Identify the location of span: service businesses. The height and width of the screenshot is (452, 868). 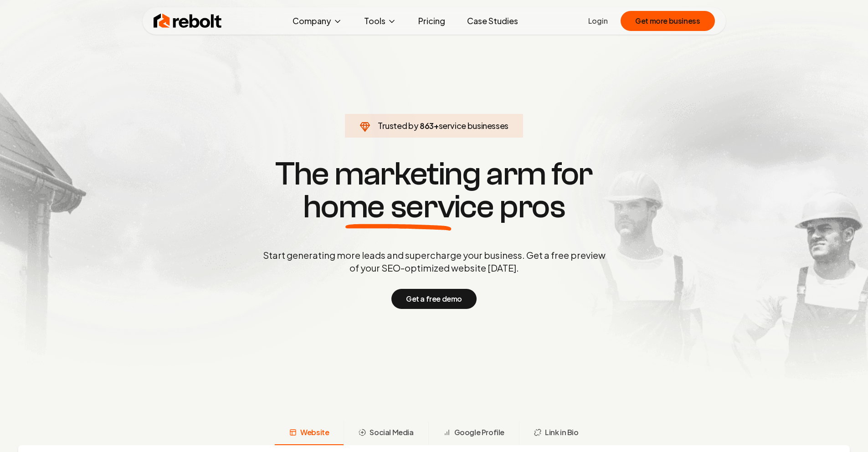
(474, 125).